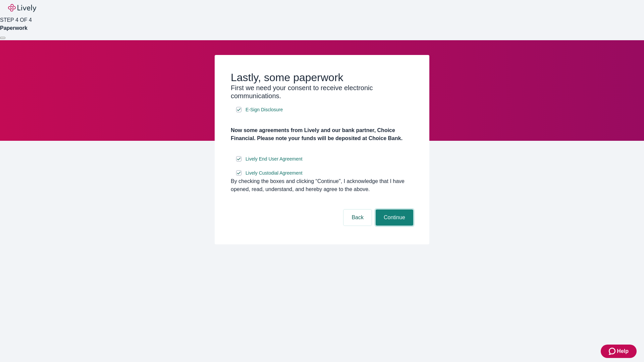  I want to click on h3: First we need your consent to receive electronic communications., so click(322, 92).